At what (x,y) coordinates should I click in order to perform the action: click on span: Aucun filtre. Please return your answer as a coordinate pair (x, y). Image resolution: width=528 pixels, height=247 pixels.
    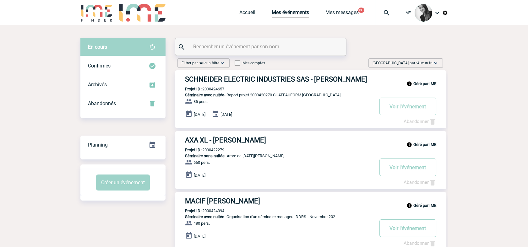
    Looking at the image, I should click on (210, 63).